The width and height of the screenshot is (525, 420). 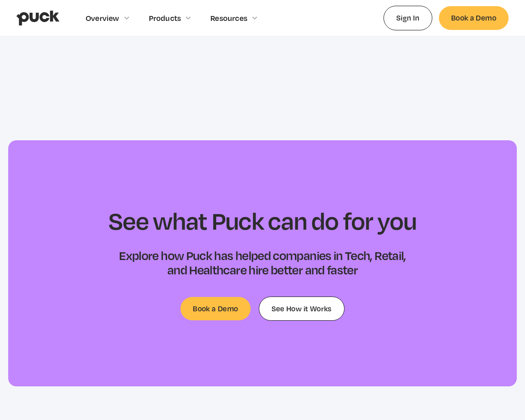 I want to click on h3: Explore how Puck has helped companies in Tech, Retail, and Healthcare hire better and faster, so click(x=263, y=262).